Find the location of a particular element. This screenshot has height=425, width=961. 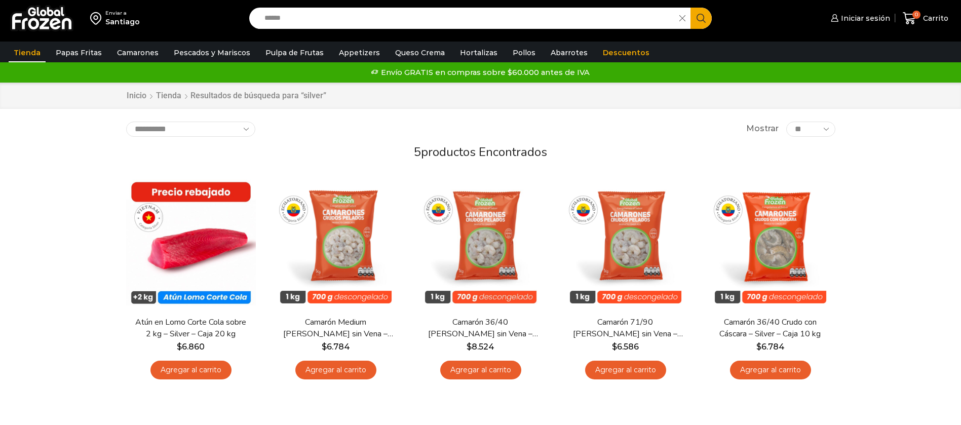

a: Papas Fritas is located at coordinates (79, 53).